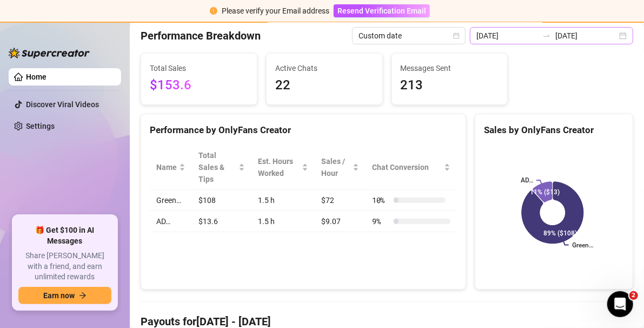 Image resolution: width=644 pixels, height=328 pixels. What do you see at coordinates (40, 126) in the screenshot?
I see `a: Settings` at bounding box center [40, 126].